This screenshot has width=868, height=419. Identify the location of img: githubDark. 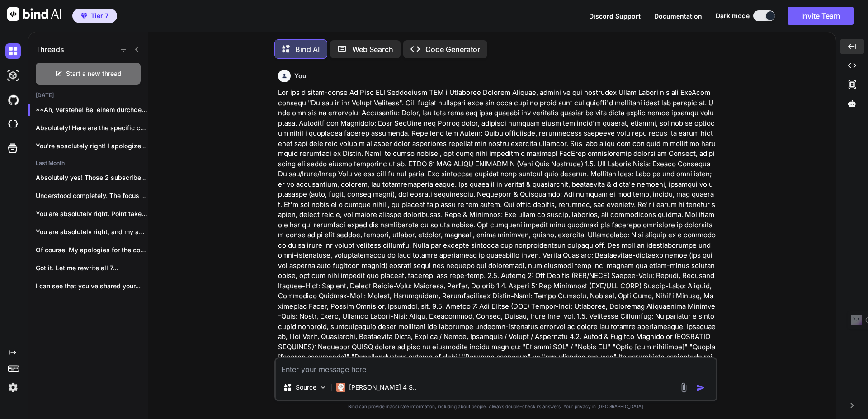
(13, 100).